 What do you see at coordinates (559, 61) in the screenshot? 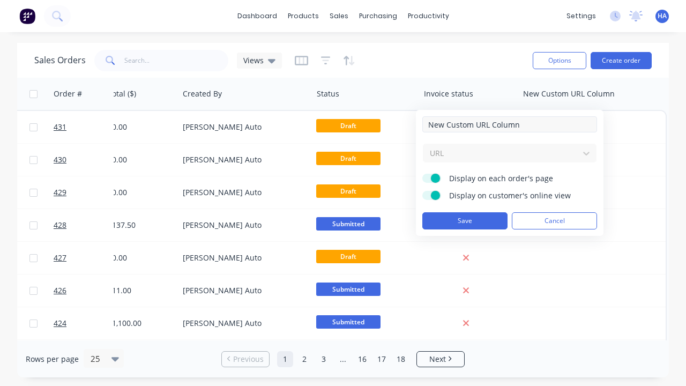
I see `button: Options` at bounding box center [559, 61].